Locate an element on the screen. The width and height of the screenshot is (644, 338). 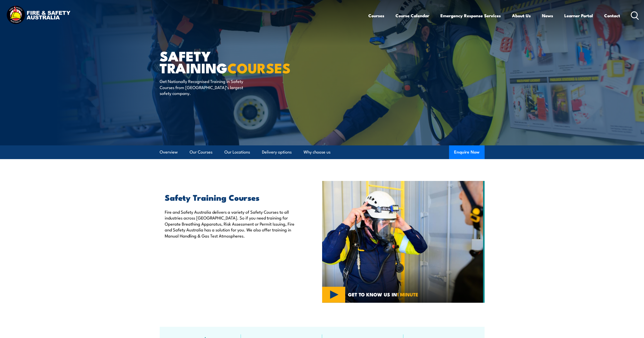
img: Safety Training COURSES (1) is located at coordinates (403, 242).